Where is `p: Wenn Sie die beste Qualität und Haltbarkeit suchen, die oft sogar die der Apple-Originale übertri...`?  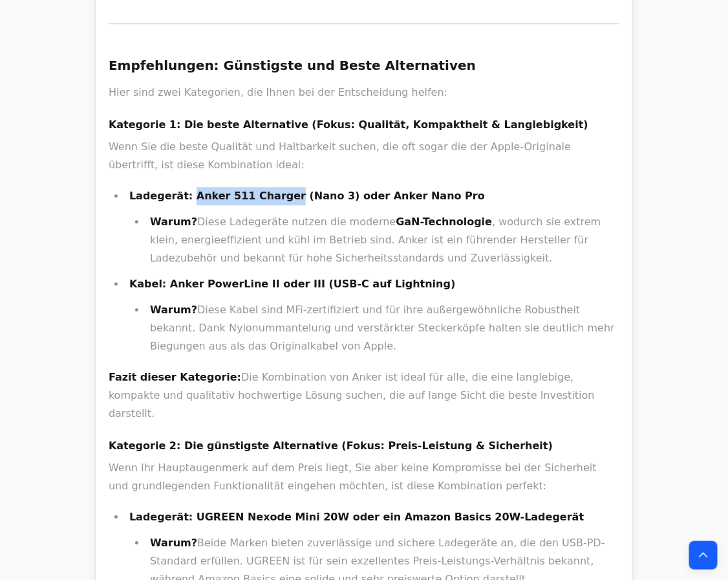 p: Wenn Sie die beste Qualität und Haltbarkeit suchen, die oft sogar die der Apple-Originale übertri... is located at coordinates (364, 156).